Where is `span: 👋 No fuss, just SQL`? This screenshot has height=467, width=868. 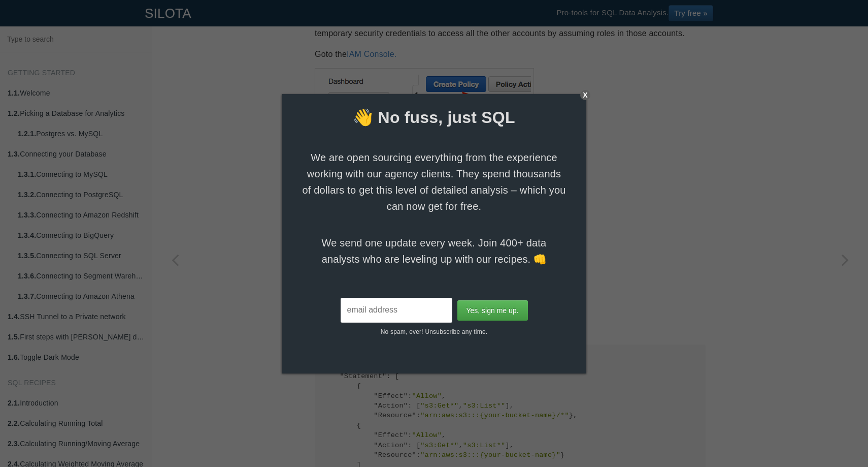
span: 👋 No fuss, just SQL is located at coordinates (434, 117).